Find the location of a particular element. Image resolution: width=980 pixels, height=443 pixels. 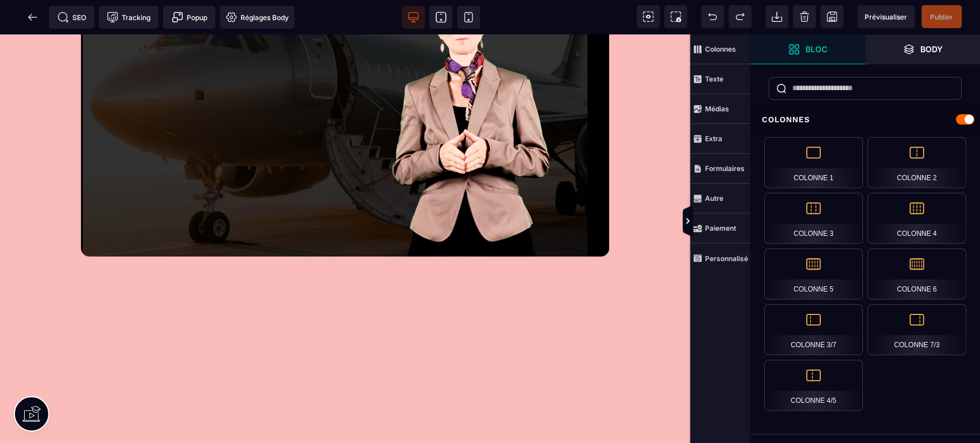

span: Autre is located at coordinates (720, 199).